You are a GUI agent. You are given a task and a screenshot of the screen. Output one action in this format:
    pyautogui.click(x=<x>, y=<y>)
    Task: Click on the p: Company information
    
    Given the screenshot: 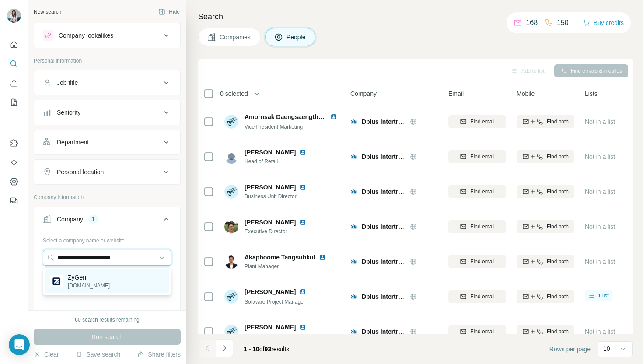 What is the action you would take?
    pyautogui.click(x=107, y=197)
    